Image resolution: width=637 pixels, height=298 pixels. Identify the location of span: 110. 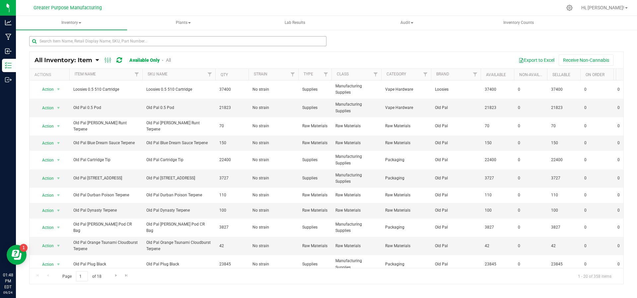
(497, 195).